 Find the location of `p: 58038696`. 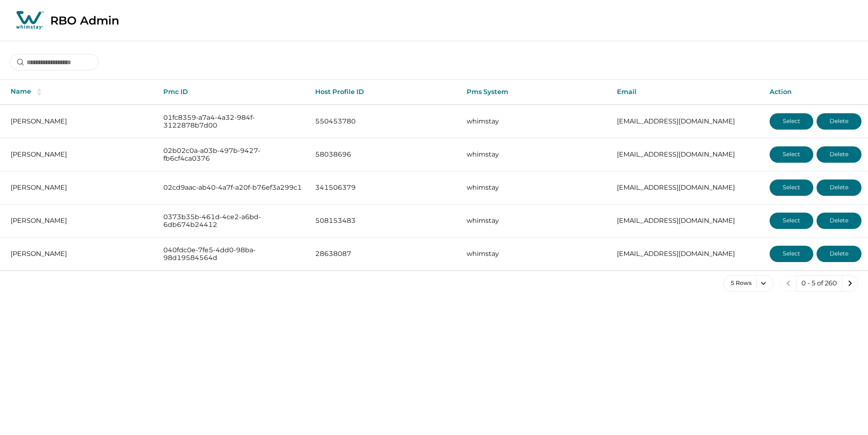

p: 58038696 is located at coordinates (384, 154).